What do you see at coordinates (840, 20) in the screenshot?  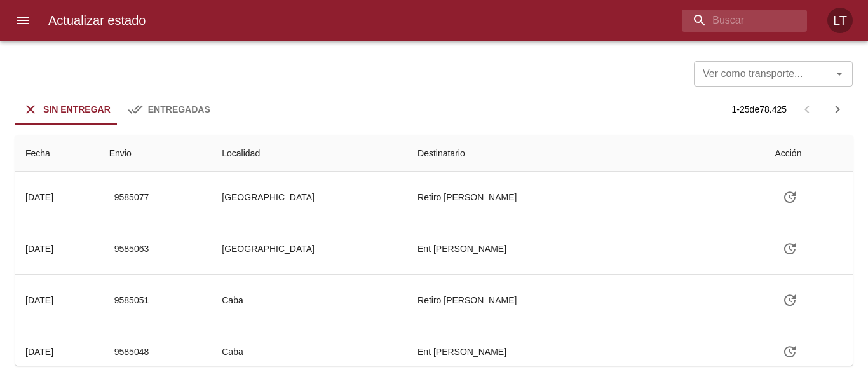 I see `div: LT` at bounding box center [840, 20].